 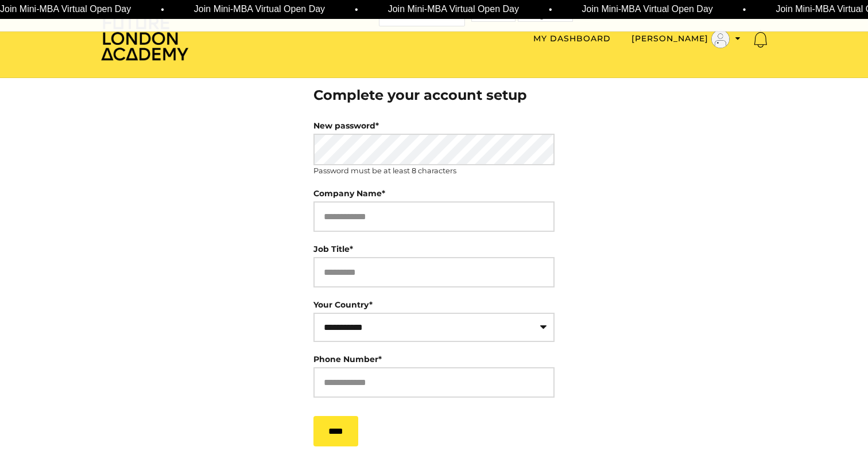 What do you see at coordinates (434, 15) in the screenshot?
I see `form: Traducir este sitio al` at bounding box center [434, 15].